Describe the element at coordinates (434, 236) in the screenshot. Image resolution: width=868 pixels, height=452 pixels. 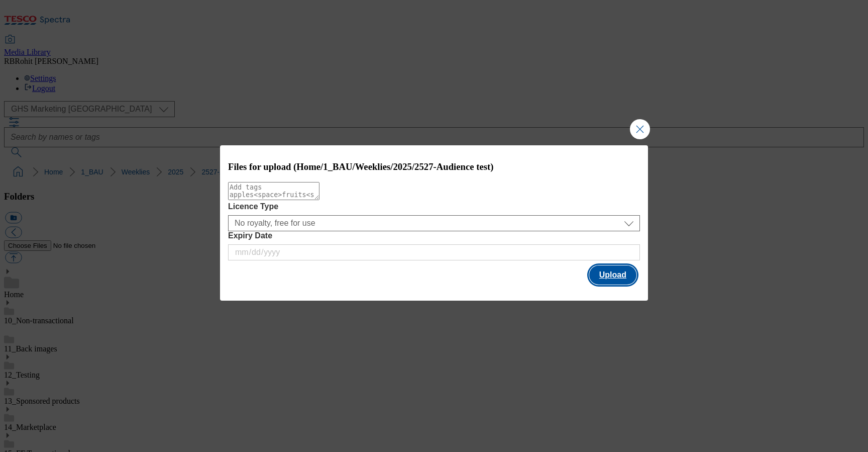
I see `label: Expiry Date` at that location.